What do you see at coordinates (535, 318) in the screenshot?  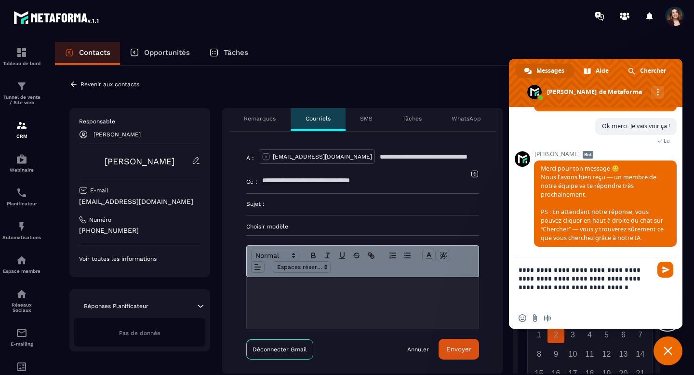 I see `span: Envoyer un fichier` at bounding box center [535, 318].